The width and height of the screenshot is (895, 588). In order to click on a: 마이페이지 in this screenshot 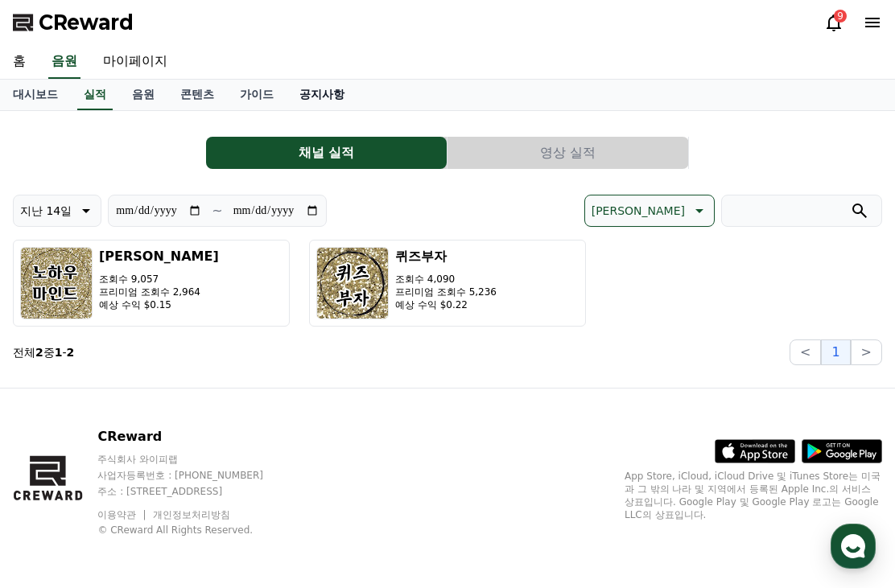, I will do `click(136, 62)`.